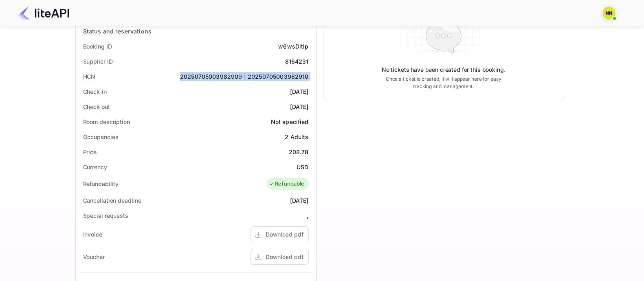  Describe the element at coordinates (112, 200) in the screenshot. I see `div: Cancellation deadline` at that location.